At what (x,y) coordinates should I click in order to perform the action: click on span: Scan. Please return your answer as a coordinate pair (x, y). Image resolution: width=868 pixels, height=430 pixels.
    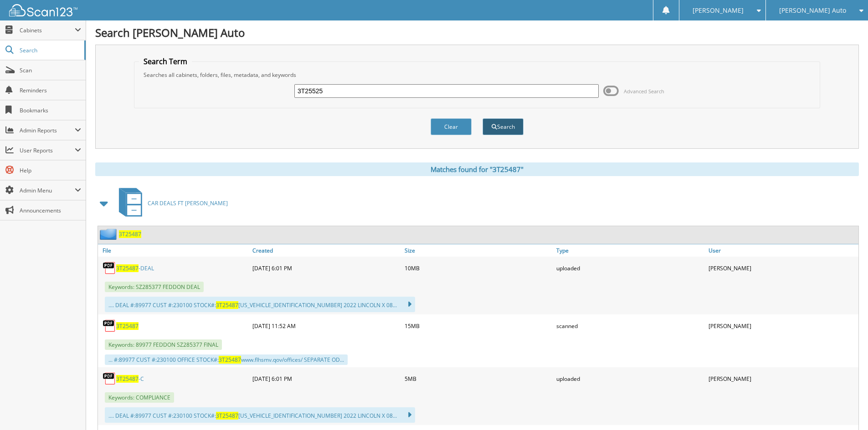
    Looking at the image, I should click on (50, 70).